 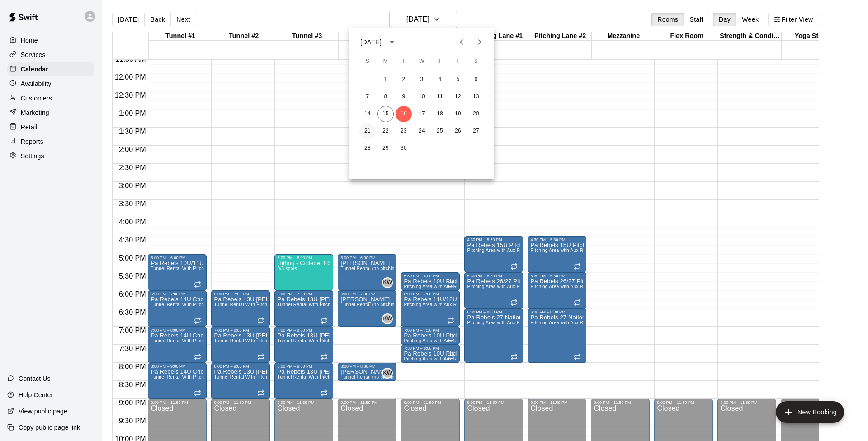 What do you see at coordinates (422, 80) in the screenshot?
I see `button: 3` at bounding box center [422, 80].